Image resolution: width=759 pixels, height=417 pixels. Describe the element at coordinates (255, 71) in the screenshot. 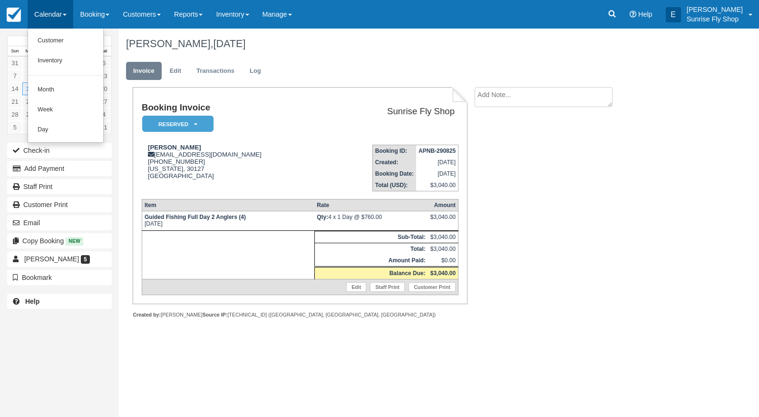

I see `a: Log` at that location.